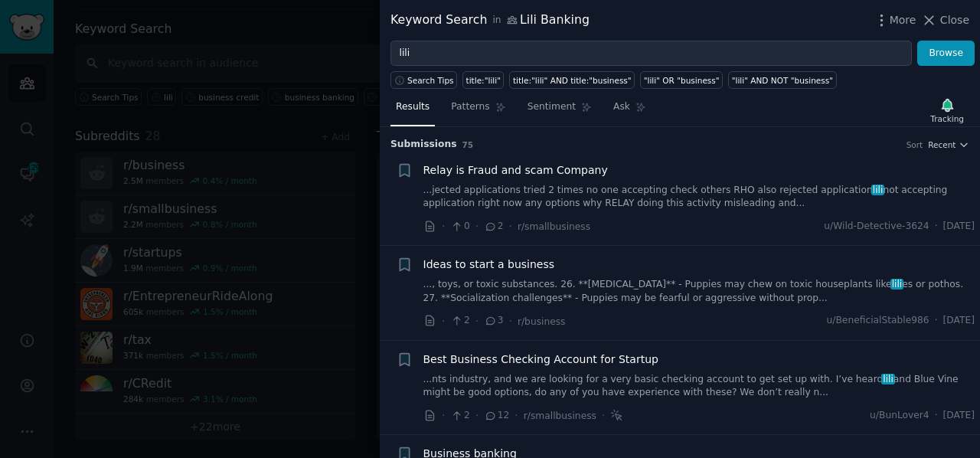  I want to click on a: Best Business Checking Account for Startup, so click(541, 359).